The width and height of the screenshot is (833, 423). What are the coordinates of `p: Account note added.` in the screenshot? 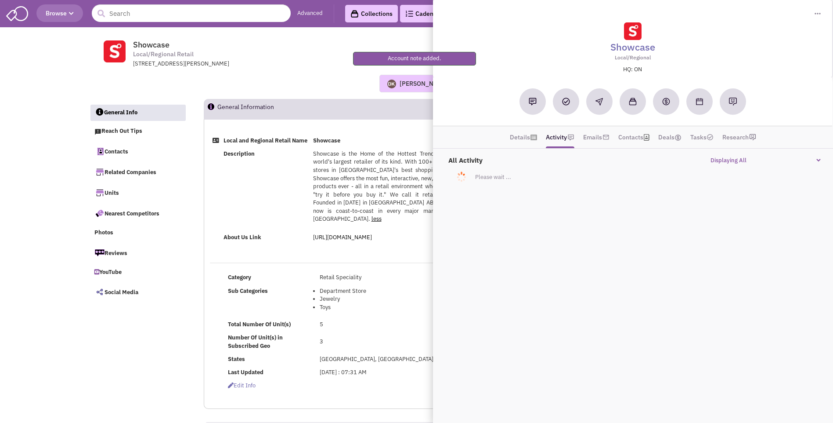 It's located at (415, 58).